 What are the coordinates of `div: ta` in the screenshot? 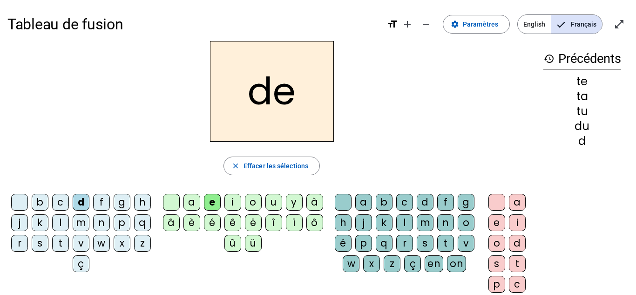 It's located at (582, 96).